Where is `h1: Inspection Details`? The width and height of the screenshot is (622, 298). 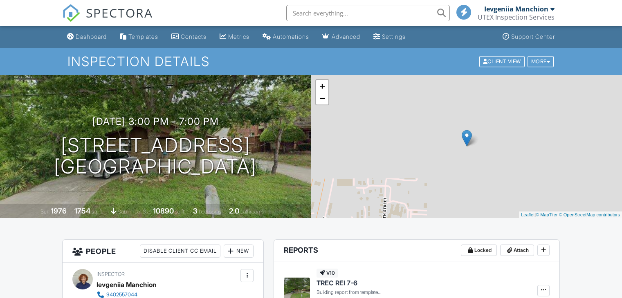
h1: Inspection Details is located at coordinates (311, 61).